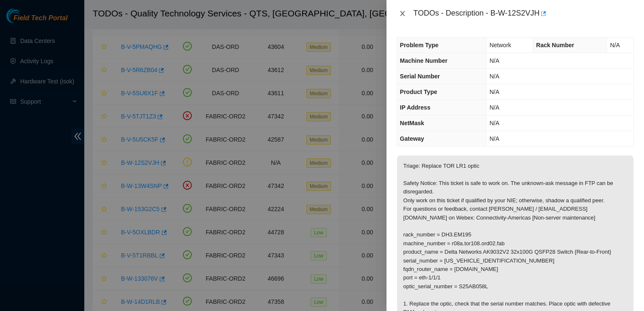 The width and height of the screenshot is (644, 311). Describe the element at coordinates (419, 45) in the screenshot. I see `span: Problem Type` at that location.